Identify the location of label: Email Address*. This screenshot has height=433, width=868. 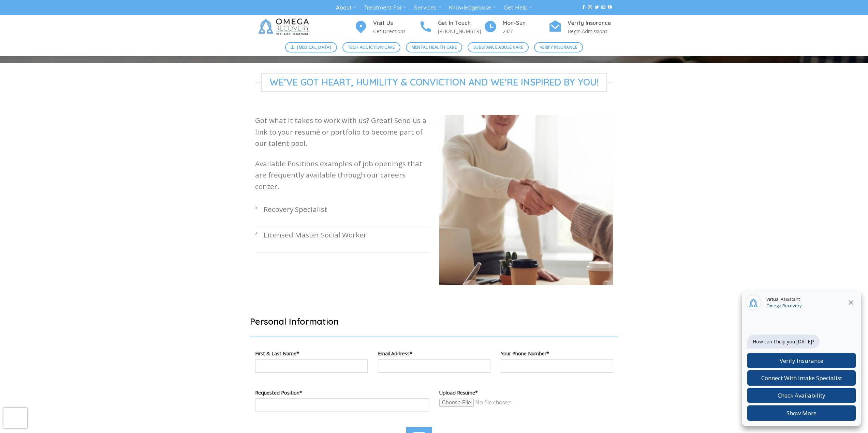
(434, 353).